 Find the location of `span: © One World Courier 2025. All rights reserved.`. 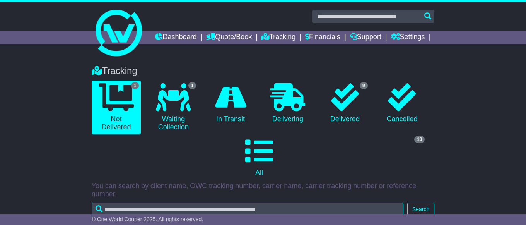

span: © One World Courier 2025. All rights reserved. is located at coordinates (147, 219).